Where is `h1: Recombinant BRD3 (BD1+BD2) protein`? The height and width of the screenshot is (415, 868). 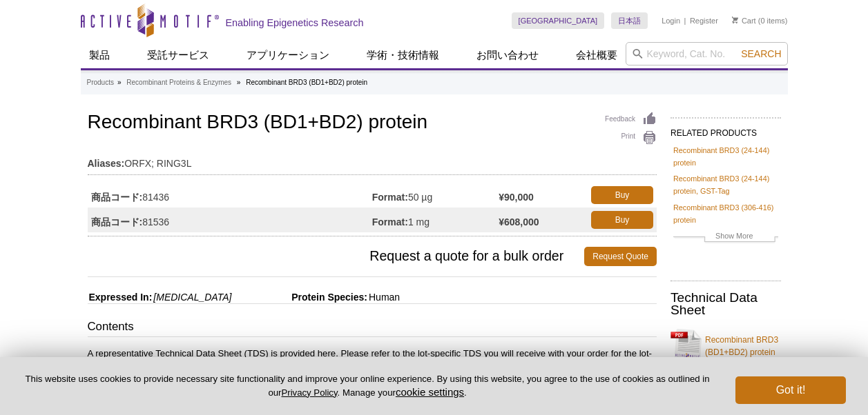 h1: Recombinant BRD3 (BD1+BD2) protein is located at coordinates (372, 124).